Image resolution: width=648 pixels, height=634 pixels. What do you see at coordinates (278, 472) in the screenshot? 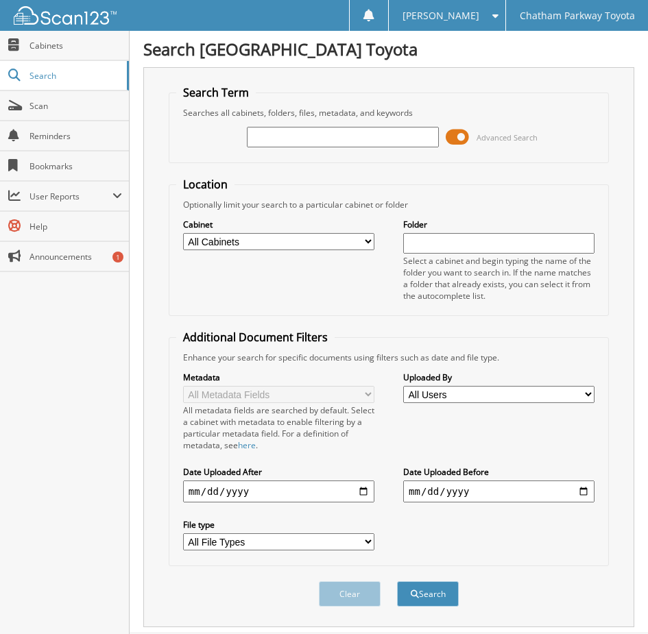
I see `label: Date Uploaded After` at bounding box center [278, 472].